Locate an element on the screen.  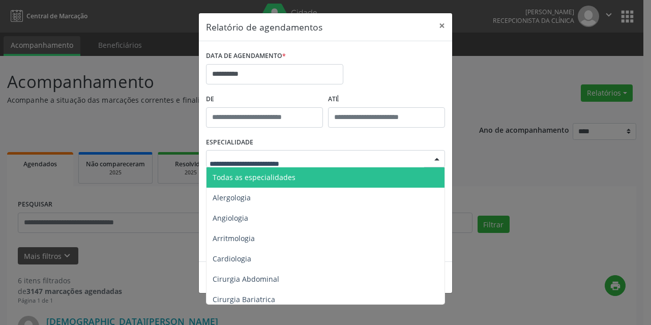
span: Cirurgia Bariatrica is located at coordinates (244, 299).